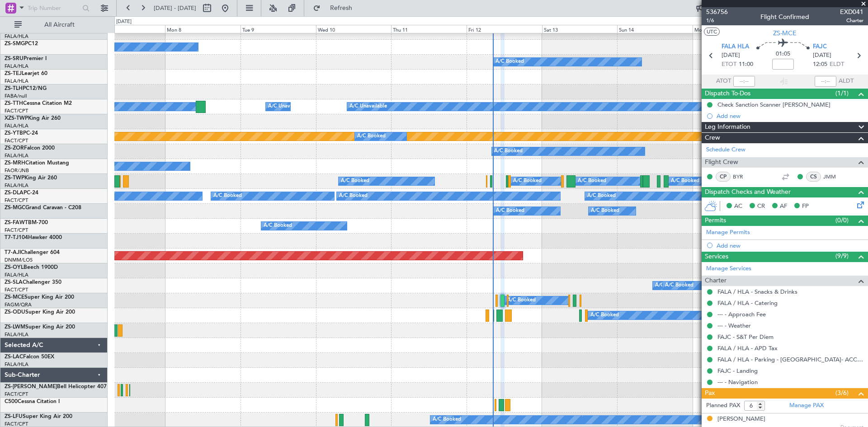  What do you see at coordinates (29, 148) in the screenshot?
I see `a: ZS-ZORFalcon 2000` at bounding box center [29, 148].